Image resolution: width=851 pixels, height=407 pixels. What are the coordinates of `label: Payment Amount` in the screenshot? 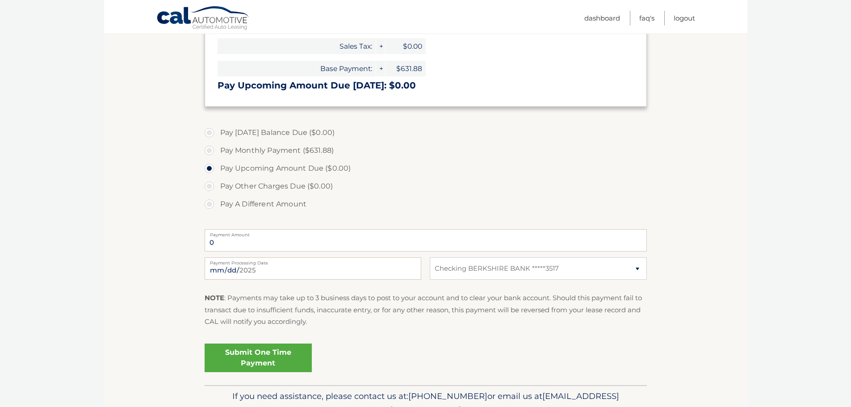 It's located at (426, 233).